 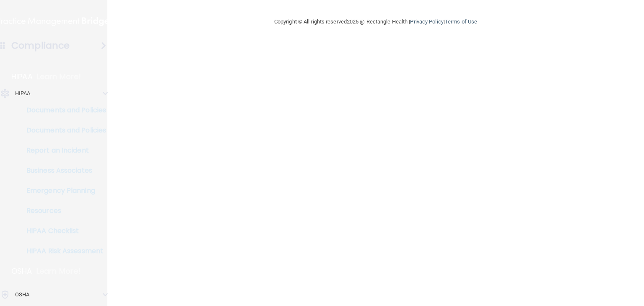 I want to click on p: Emergency Planning, so click(x=63, y=191).